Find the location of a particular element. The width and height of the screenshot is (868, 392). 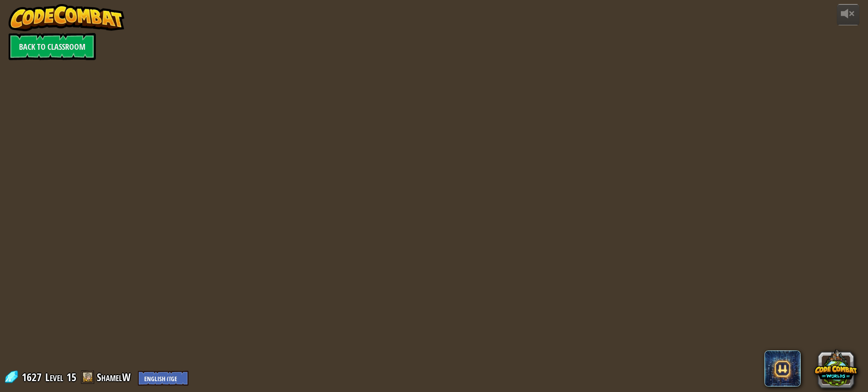

a: ShamelW is located at coordinates (115, 377).